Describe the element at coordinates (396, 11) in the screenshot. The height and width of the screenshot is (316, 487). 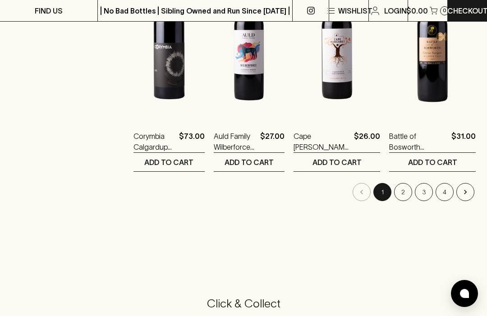
I see `p: Login` at that location.